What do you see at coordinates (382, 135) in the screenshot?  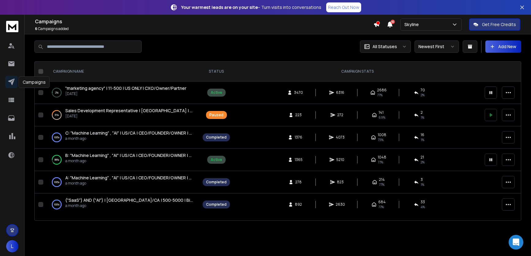 I see `span: 1008` at bounding box center [382, 135].